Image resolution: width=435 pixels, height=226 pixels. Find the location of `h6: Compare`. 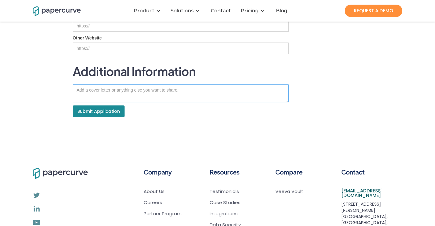

h6: Compare is located at coordinates (289, 172).